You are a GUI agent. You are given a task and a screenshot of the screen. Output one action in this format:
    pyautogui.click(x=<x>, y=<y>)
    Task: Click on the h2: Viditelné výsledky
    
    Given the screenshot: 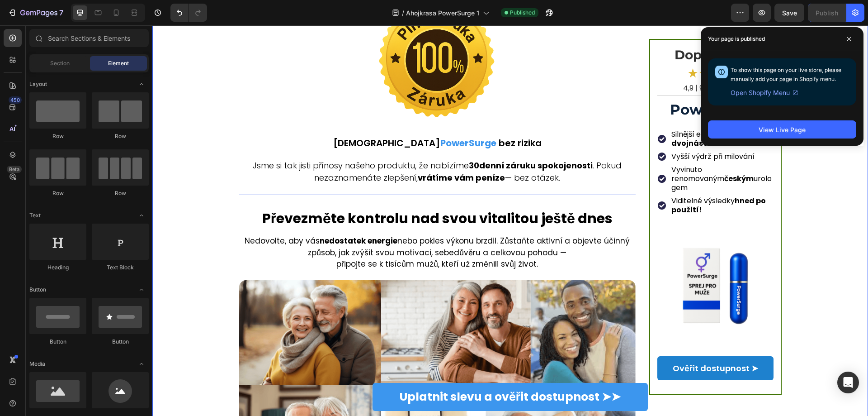 What is the action you would take?
    pyautogui.click(x=570, y=180)
    